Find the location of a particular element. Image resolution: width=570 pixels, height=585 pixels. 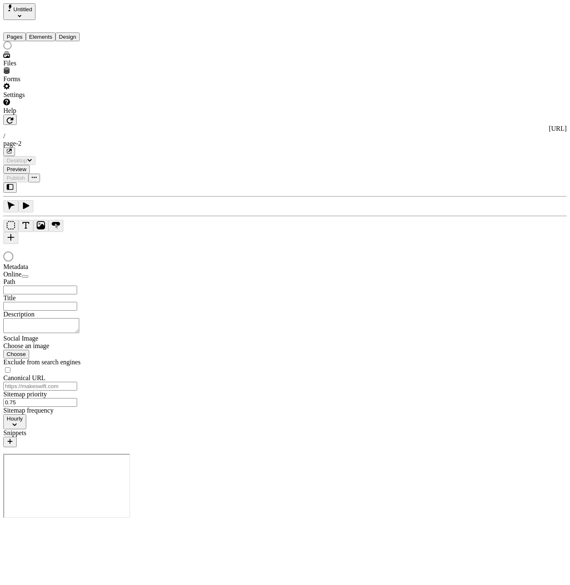

button: Hourly is located at coordinates (15, 422).